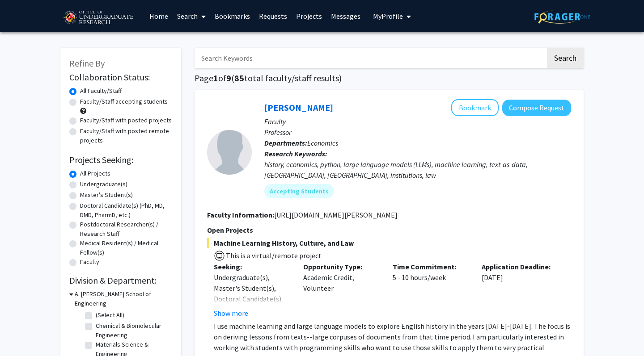  Describe the element at coordinates (565, 59) in the screenshot. I see `button: Search` at that location.